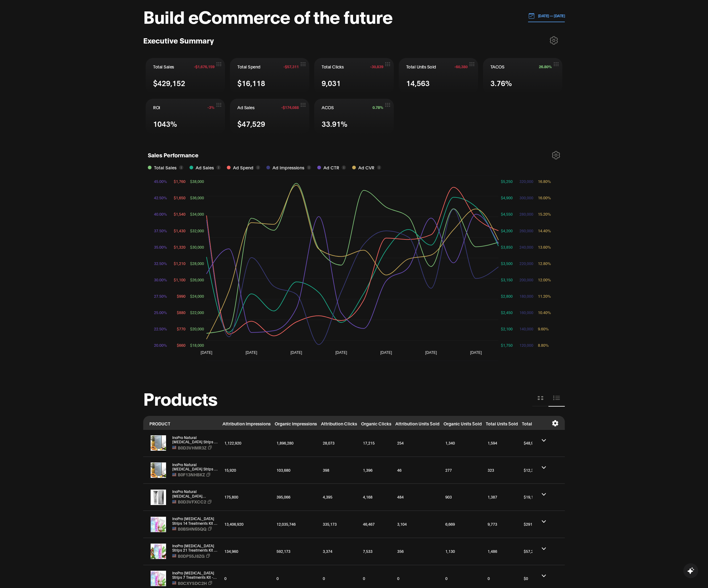  What do you see at coordinates (339, 551) in the screenshot?
I see `div: 3,374` at bounding box center [339, 551].